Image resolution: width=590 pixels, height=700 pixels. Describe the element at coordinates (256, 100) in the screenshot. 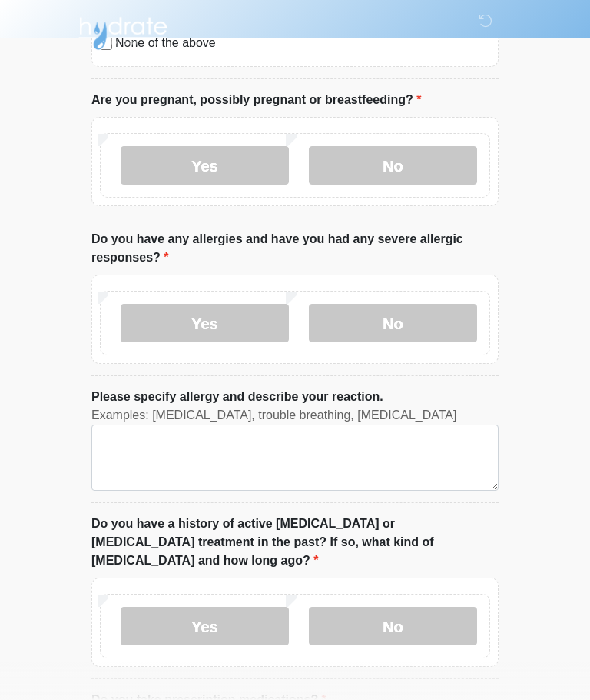

I see `label: Are you pregnant, possibly pregnant or breastfeeding?` at that location.